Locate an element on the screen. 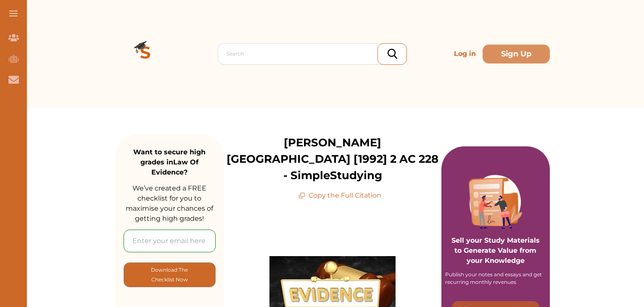  img: Logo is located at coordinates (146, 54).